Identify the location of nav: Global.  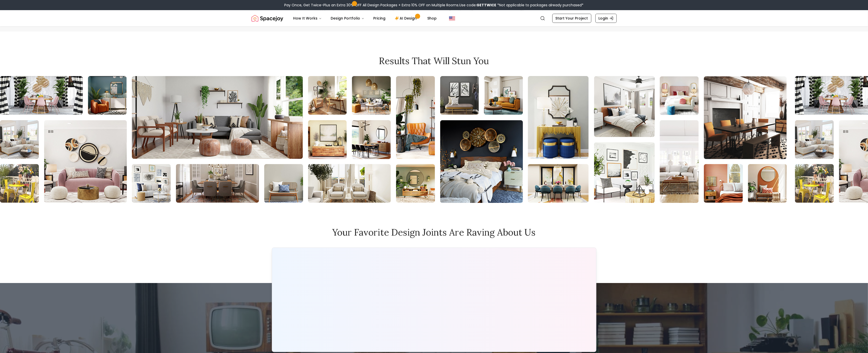
(434, 18).